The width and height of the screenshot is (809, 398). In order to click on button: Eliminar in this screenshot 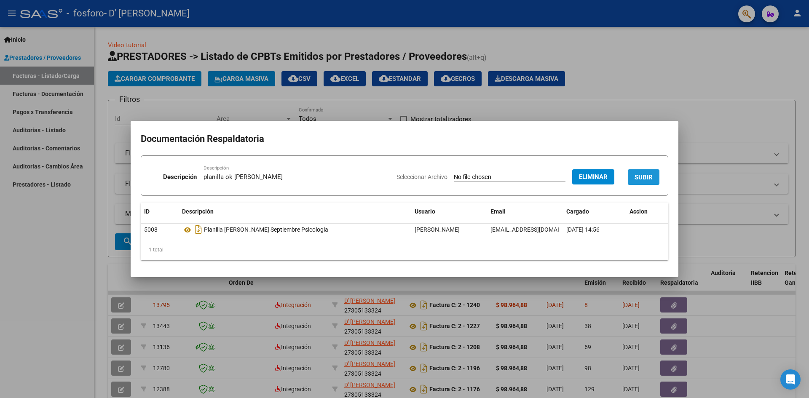, I will do `click(593, 177)`.